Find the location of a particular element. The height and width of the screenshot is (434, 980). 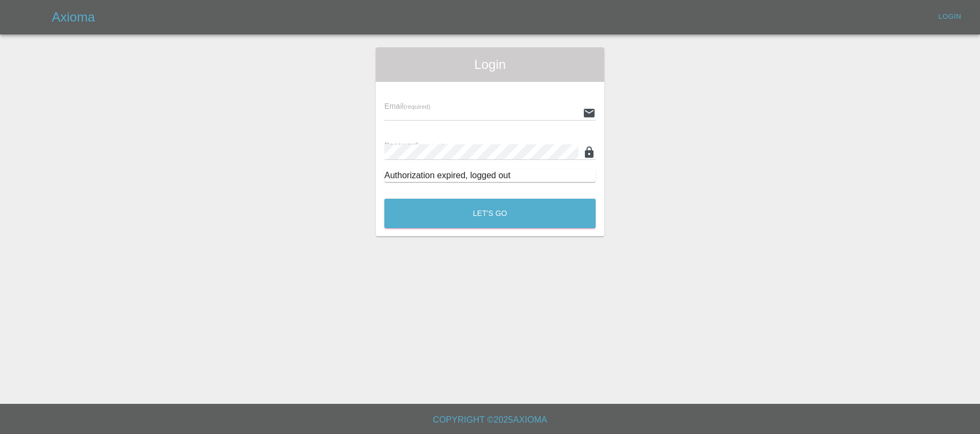

span: Email is located at coordinates (407, 106).